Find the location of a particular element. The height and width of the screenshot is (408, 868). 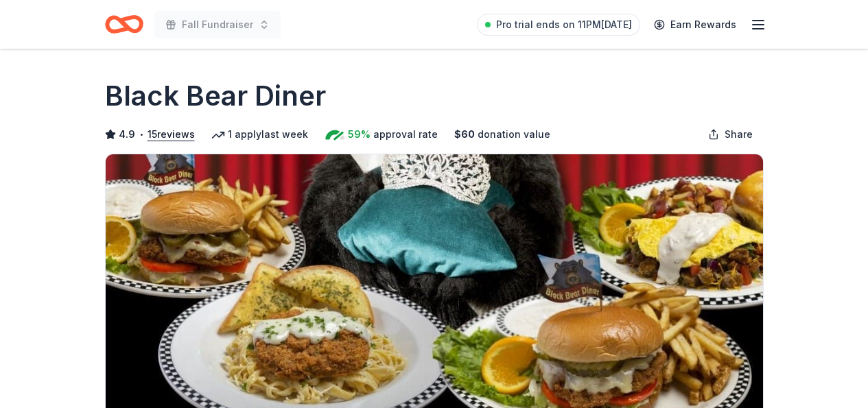

button: Fall Fundraiser is located at coordinates (218, 25).